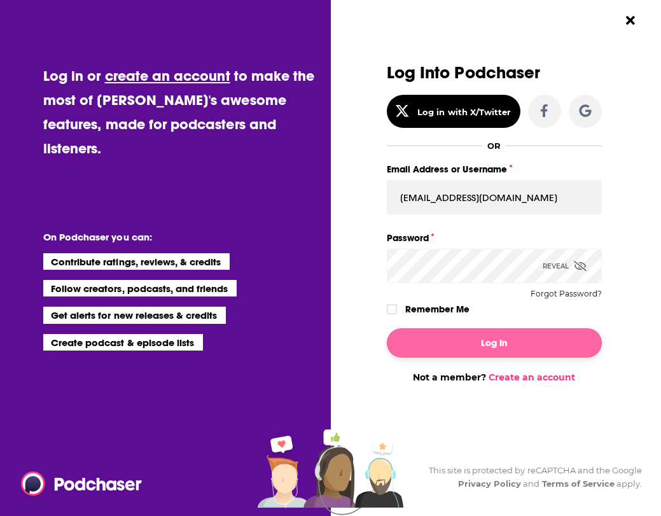  I want to click on div: Reveal, so click(564, 266).